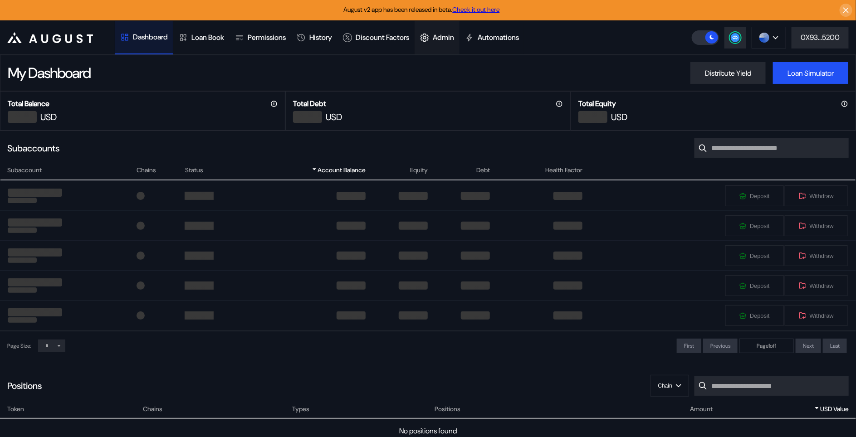 The width and height of the screenshot is (856, 437). I want to click on span: Last, so click(835, 346).